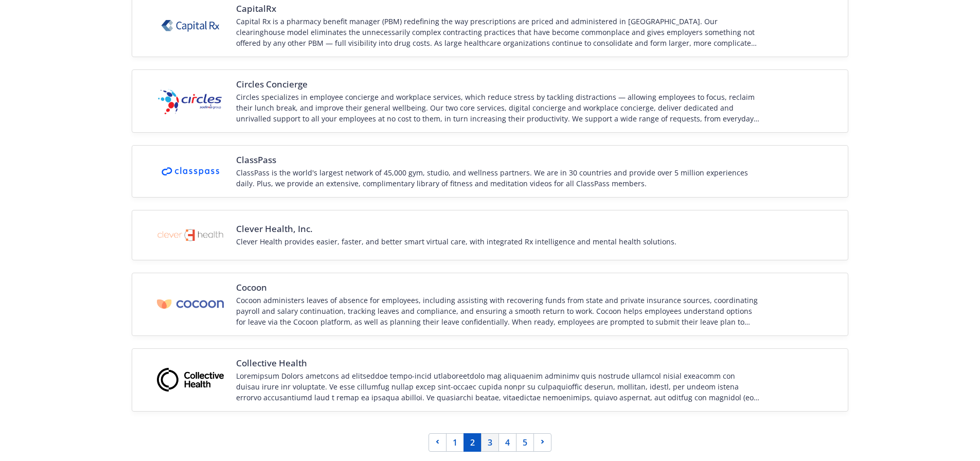 This screenshot has width=980, height=461. Describe the element at coordinates (498, 178) in the screenshot. I see `div: ClassPass is the world's largest network of 45,000 gym, studio, and wellness partners. We are in ...` at that location.